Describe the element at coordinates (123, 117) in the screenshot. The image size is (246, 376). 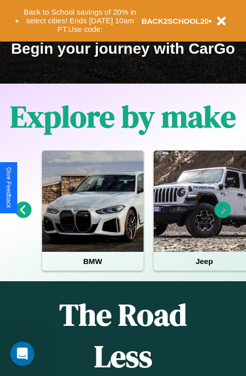
I see `h1: Explore by make` at that location.